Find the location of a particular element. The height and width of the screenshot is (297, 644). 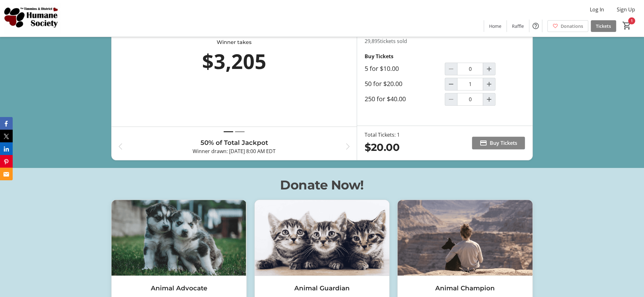

p: 29,895 tickets sold is located at coordinates (445, 41).